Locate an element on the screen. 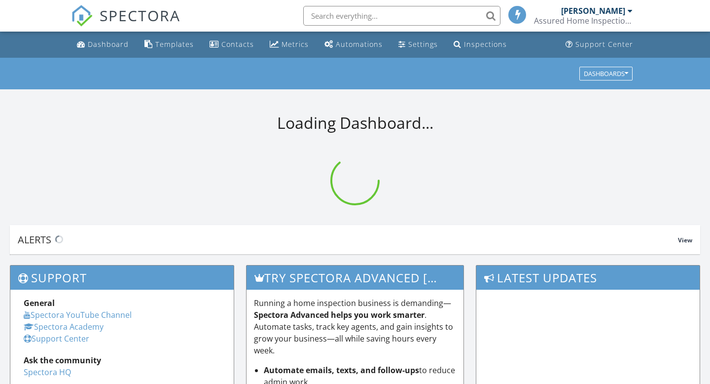 The image size is (710, 384). div: Assured Home Inspections ADK, LLC is located at coordinates (583, 21).